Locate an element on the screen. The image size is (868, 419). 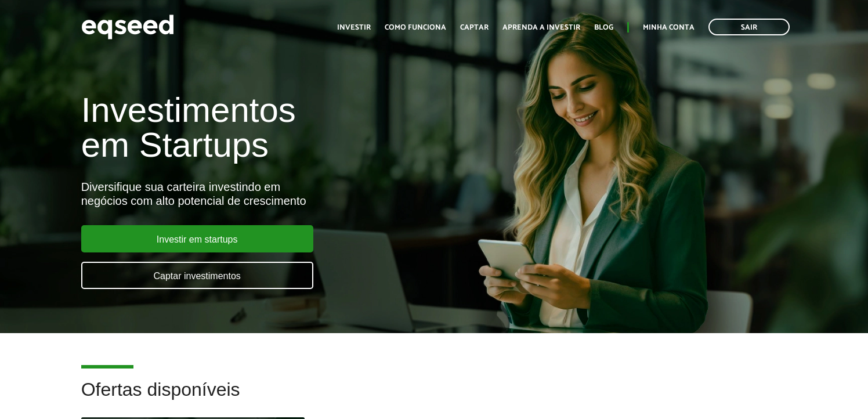
h1: Investimentos em Startups is located at coordinates (290, 128).